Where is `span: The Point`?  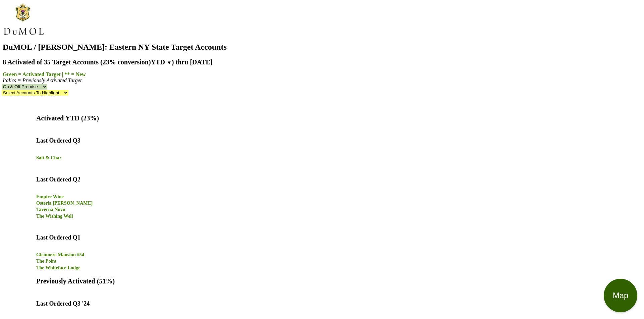 span: The Point is located at coordinates (46, 261).